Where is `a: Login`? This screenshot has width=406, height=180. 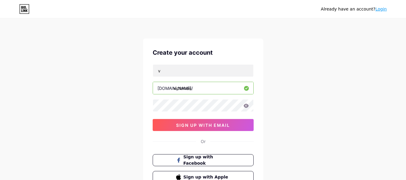
a: Login is located at coordinates (381, 9).